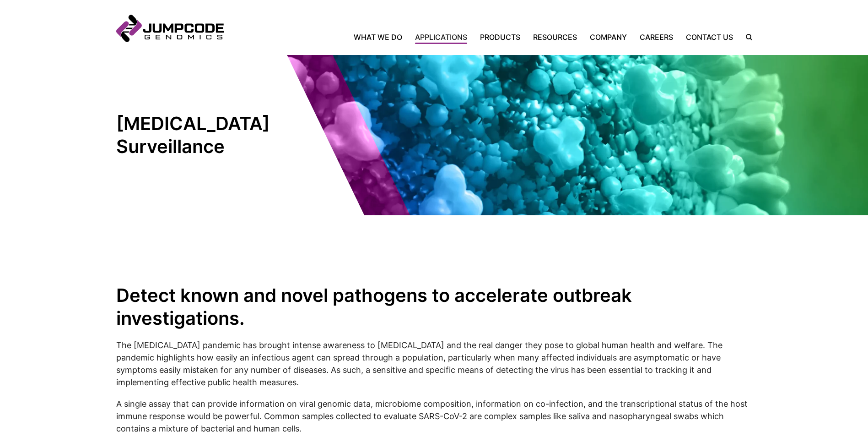 This screenshot has width=868, height=437. I want to click on label: Search the site., so click(746, 37).